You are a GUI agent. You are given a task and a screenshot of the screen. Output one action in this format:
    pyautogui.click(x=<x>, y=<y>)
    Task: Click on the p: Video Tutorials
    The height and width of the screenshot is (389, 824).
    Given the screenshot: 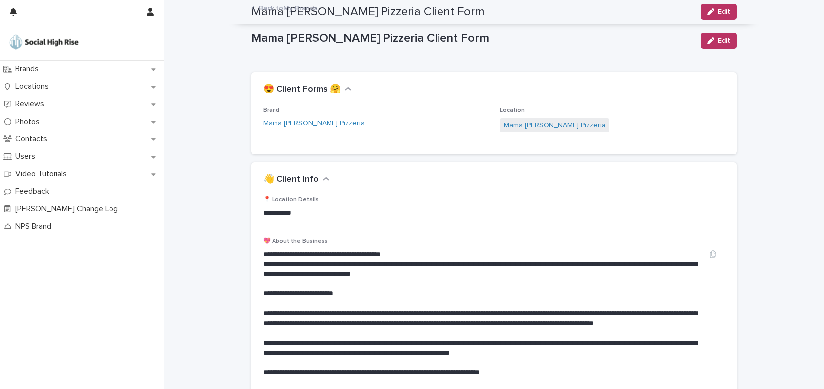 What is the action you would take?
    pyautogui.click(x=43, y=174)
    